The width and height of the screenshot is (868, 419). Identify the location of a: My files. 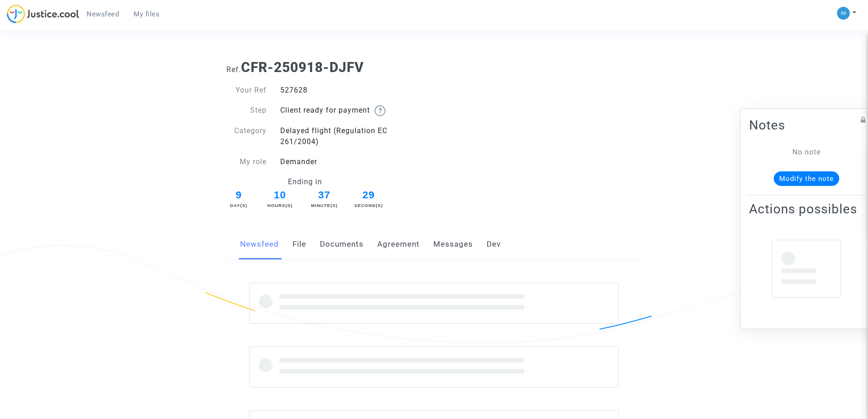
(146, 14).